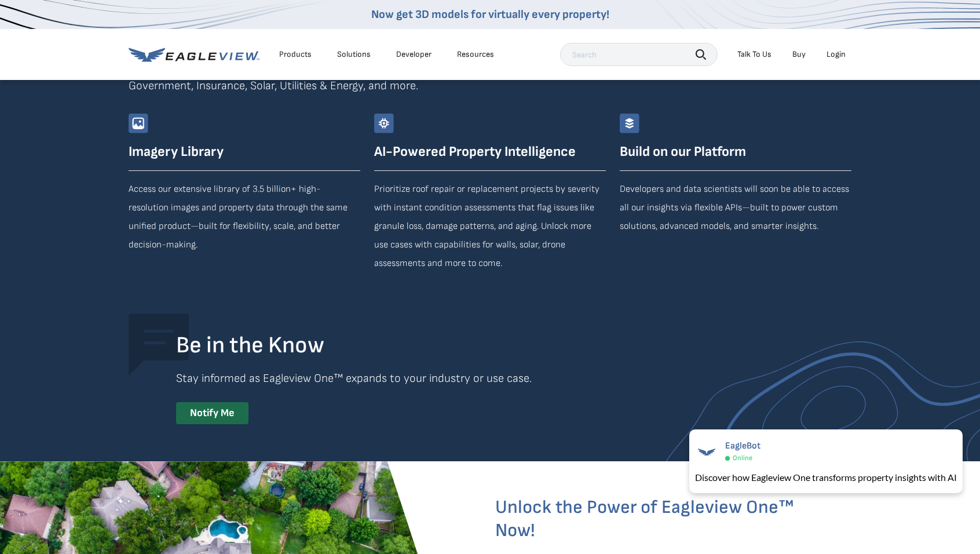  Describe the element at coordinates (476, 55) in the screenshot. I see `div: Resources` at that location.